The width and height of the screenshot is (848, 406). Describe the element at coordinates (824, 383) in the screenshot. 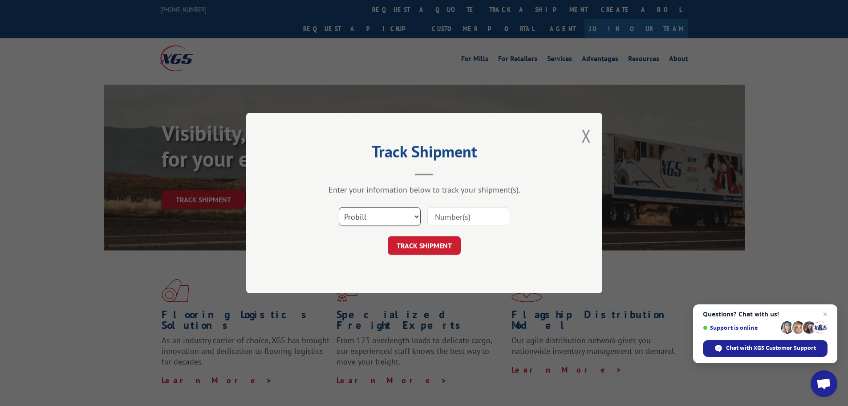

I see `a: Open chat` at that location.